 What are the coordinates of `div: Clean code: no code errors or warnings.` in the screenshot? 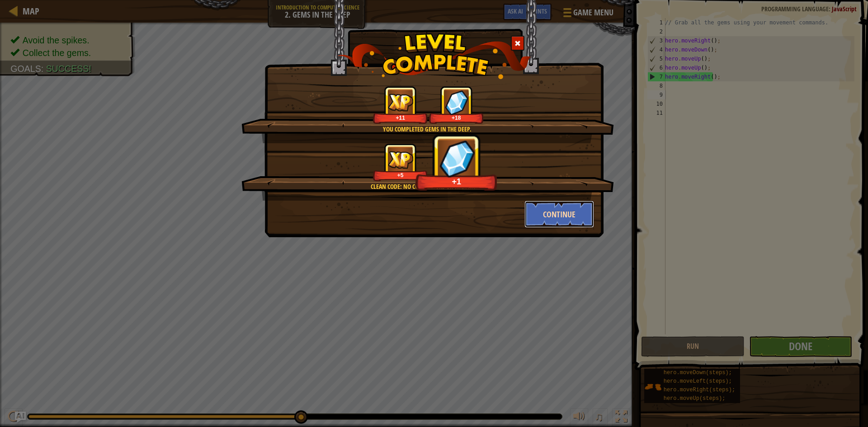 It's located at (427, 187).